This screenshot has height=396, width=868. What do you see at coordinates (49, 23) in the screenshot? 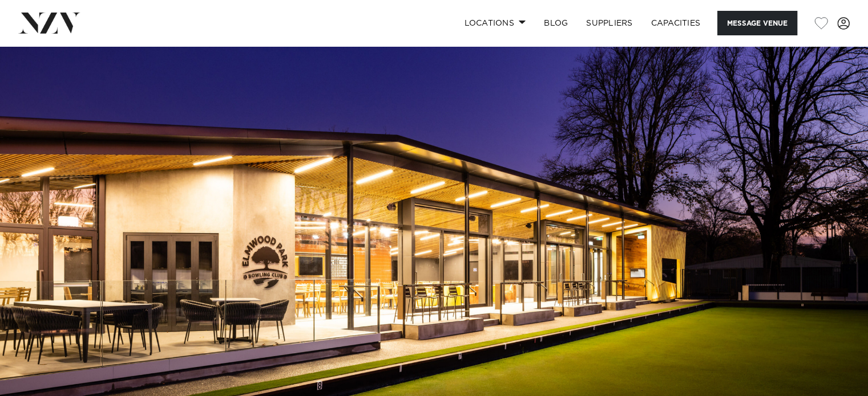
I see `img: nzv-logo.png` at bounding box center [49, 23].